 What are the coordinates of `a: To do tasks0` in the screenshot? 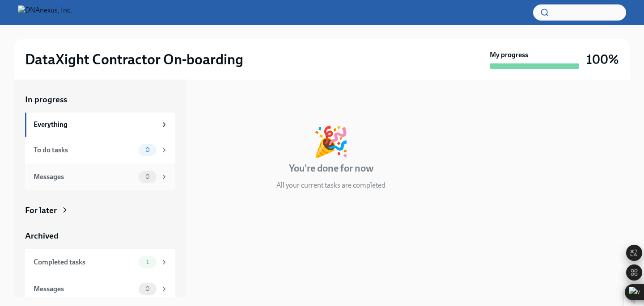 It's located at (100, 150).